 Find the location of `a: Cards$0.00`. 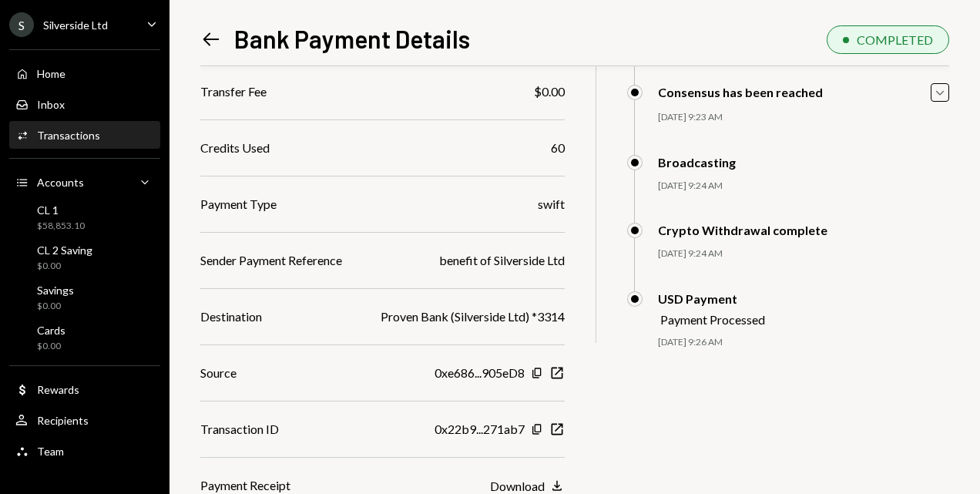

a: Cards$0.00 is located at coordinates (85, 338).